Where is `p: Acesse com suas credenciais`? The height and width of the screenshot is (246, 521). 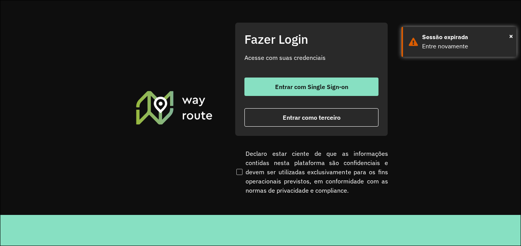 p: Acesse com suas credenciais is located at coordinates (312, 57).